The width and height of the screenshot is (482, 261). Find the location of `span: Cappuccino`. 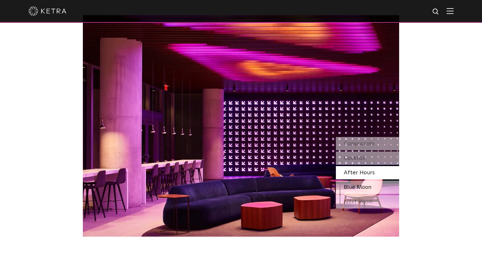

span: Cappuccino is located at coordinates (359, 144).